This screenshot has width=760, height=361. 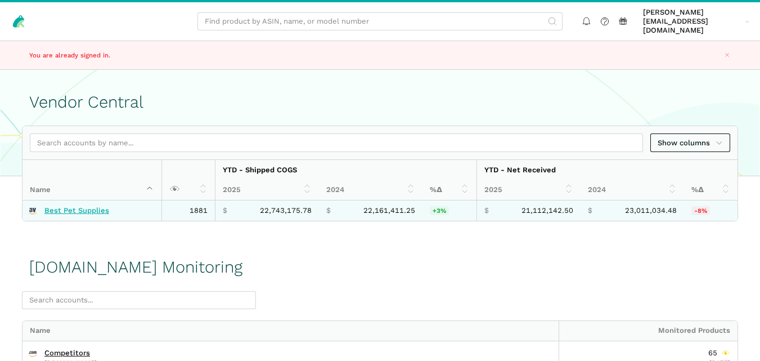 I want to click on span: Show columns, so click(x=691, y=143).